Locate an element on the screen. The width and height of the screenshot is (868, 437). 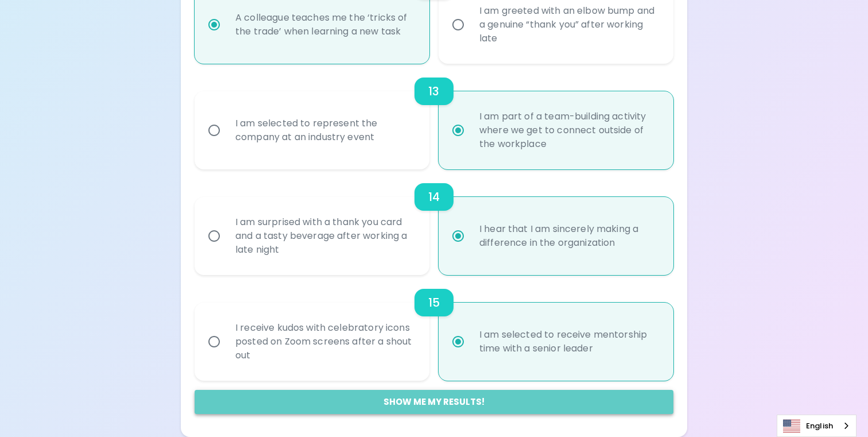
h6: 15 is located at coordinates (434, 303).